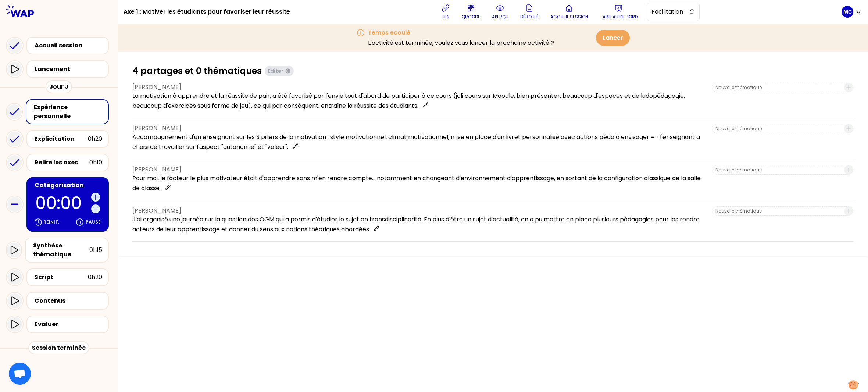 The width and height of the screenshot is (868, 392). What do you see at coordinates (68, 112) in the screenshot?
I see `div: Expérience personnelle` at bounding box center [68, 112].